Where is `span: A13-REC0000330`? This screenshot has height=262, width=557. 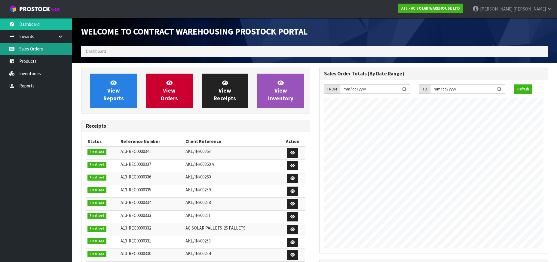 span: A13-REC0000330 is located at coordinates (136, 254).